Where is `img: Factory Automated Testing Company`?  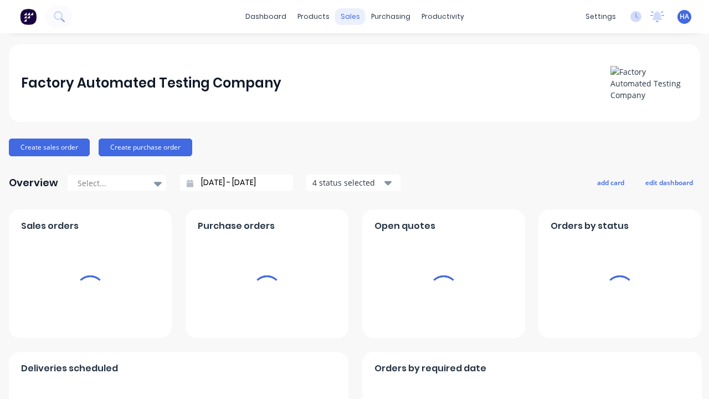 img: Factory Automated Testing Company is located at coordinates (649, 83).